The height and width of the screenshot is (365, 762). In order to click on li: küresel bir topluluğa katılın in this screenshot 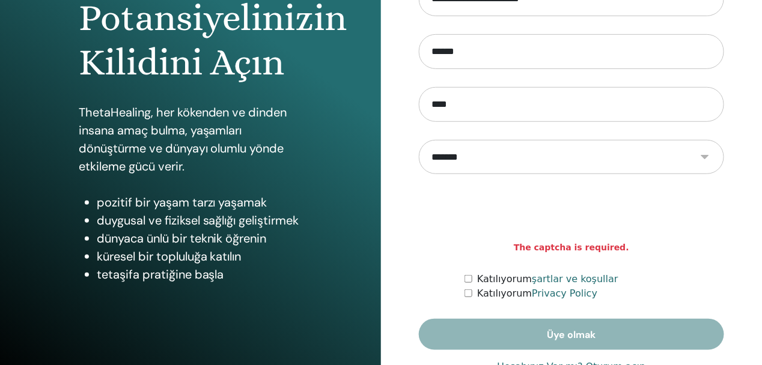, I will do `click(200, 257)`.